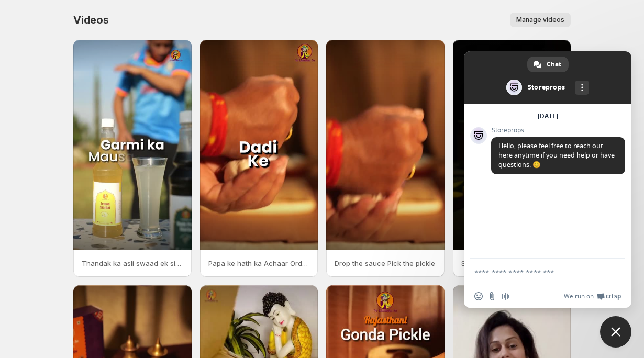 Image resolution: width=644 pixels, height=358 pixels. What do you see at coordinates (540, 20) in the screenshot?
I see `span: Manage videos` at bounding box center [540, 20].